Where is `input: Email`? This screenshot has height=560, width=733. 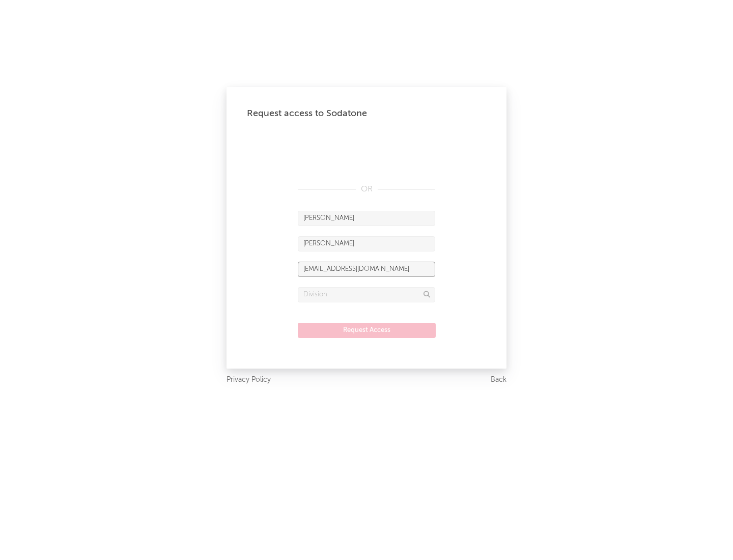
input: Email is located at coordinates (366, 269).